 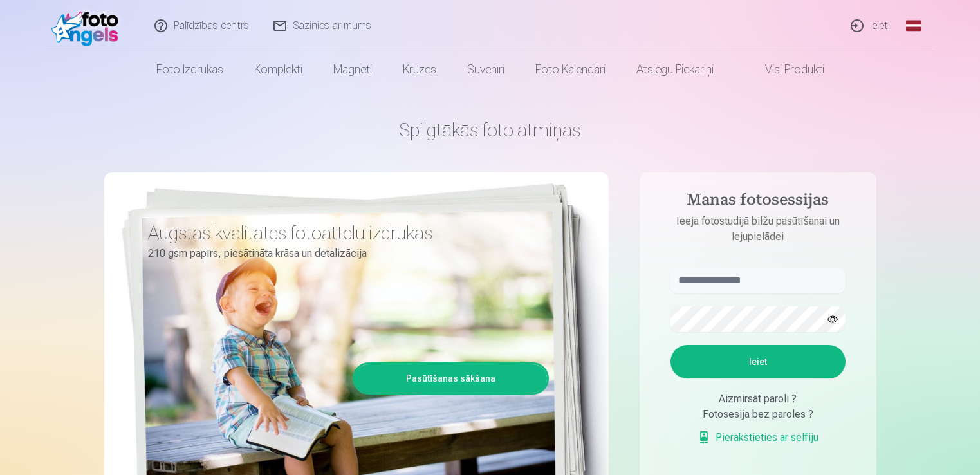 What do you see at coordinates (419, 70) in the screenshot?
I see `a: Krūzes` at bounding box center [419, 70].